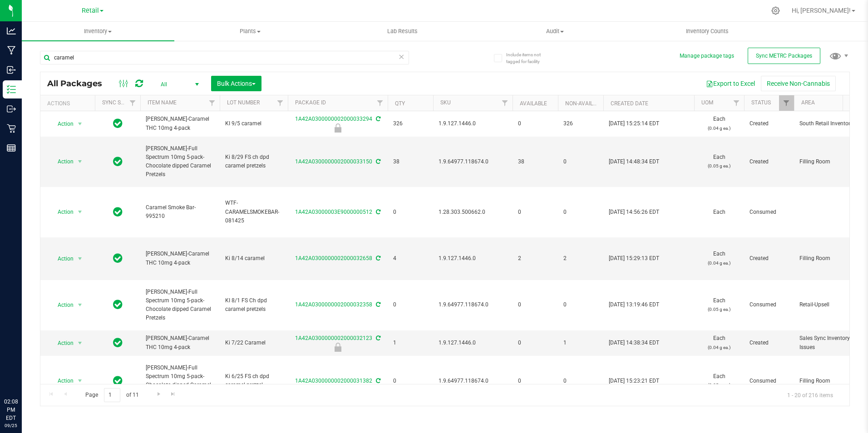 This screenshot has width=868, height=433. Describe the element at coordinates (403, 31) in the screenshot. I see `a: Lab Results` at that location.